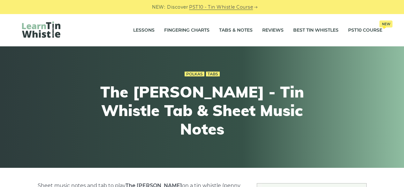 The image size is (404, 187). What do you see at coordinates (316, 30) in the screenshot?
I see `a: Best Tin Whistles` at bounding box center [316, 30].